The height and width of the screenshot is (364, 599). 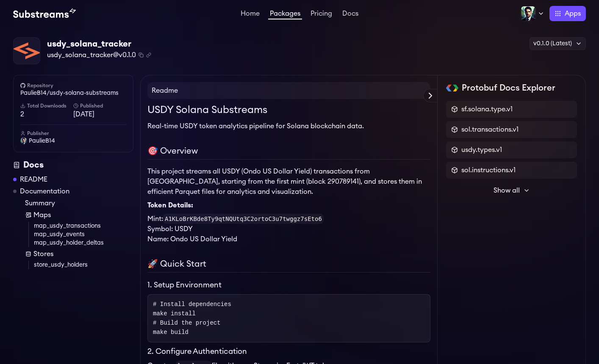 What do you see at coordinates (289, 285) in the screenshot?
I see `h3: 1. Setup Environment` at bounding box center [289, 285].